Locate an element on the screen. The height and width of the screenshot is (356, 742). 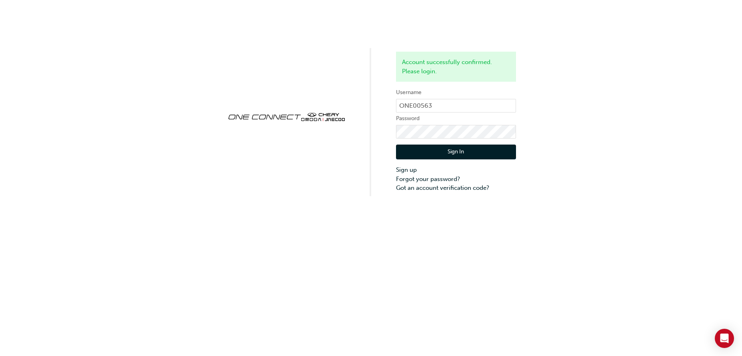
div: Account successfully confirmed. Please login. is located at coordinates (456, 66).